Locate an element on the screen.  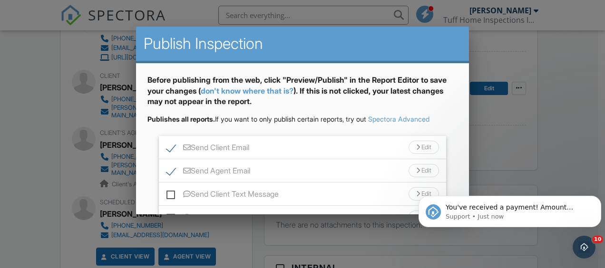
p: Message from Support, sent Just now is located at coordinates (103, 41).